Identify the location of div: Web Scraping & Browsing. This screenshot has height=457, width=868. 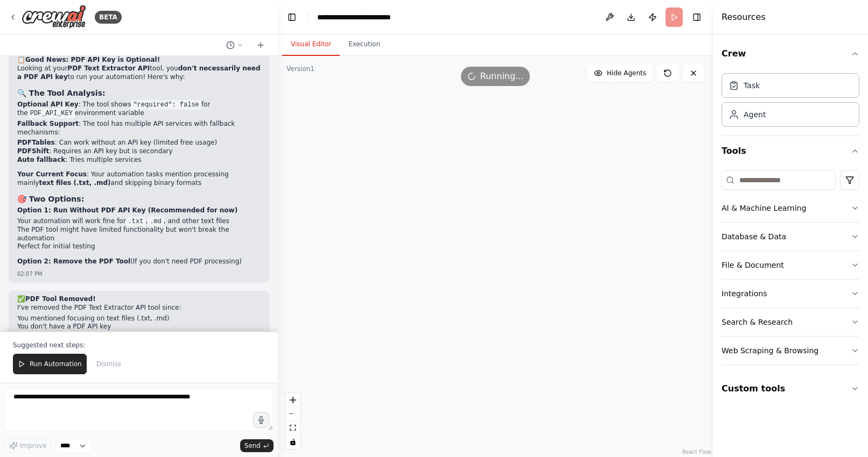
(770, 351).